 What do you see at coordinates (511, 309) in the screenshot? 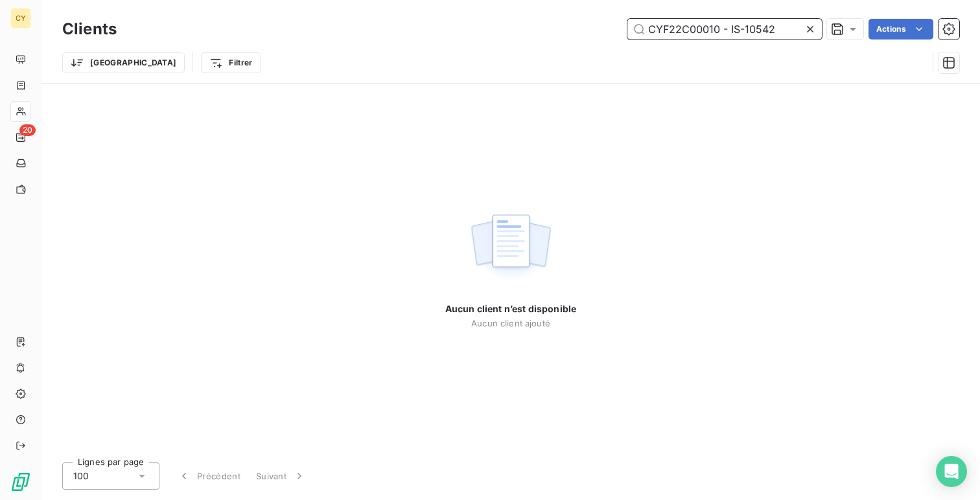
I see `span: Aucun client n’est disponible` at bounding box center [511, 309].